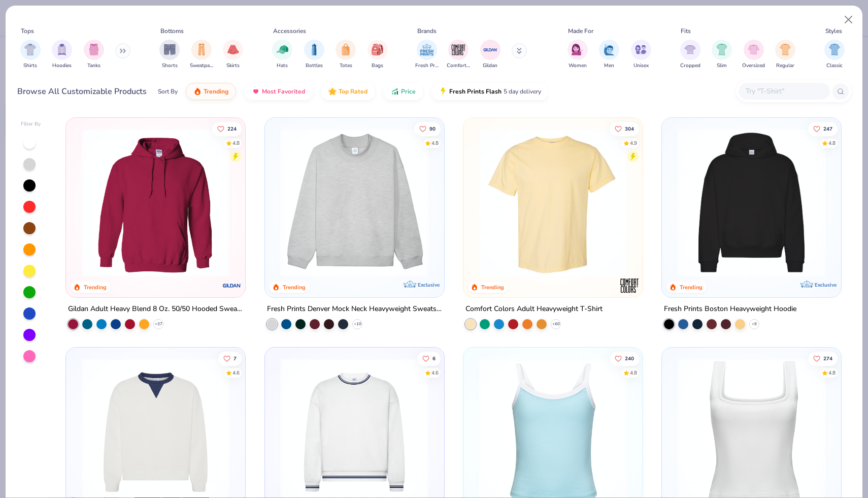 The width and height of the screenshot is (868, 498). What do you see at coordinates (434, 358) in the screenshot?
I see `span: 6` at bounding box center [434, 358].